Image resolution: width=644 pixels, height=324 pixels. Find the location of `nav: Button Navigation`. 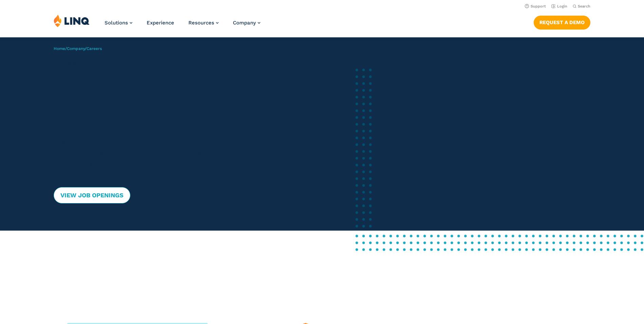

nav: Button Navigation is located at coordinates (562, 22).